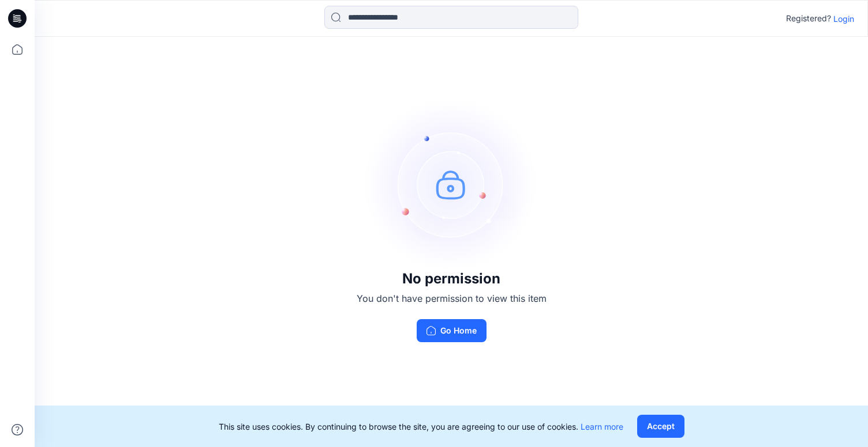  What do you see at coordinates (808, 19) in the screenshot?
I see `p: Registered?` at bounding box center [808, 19].